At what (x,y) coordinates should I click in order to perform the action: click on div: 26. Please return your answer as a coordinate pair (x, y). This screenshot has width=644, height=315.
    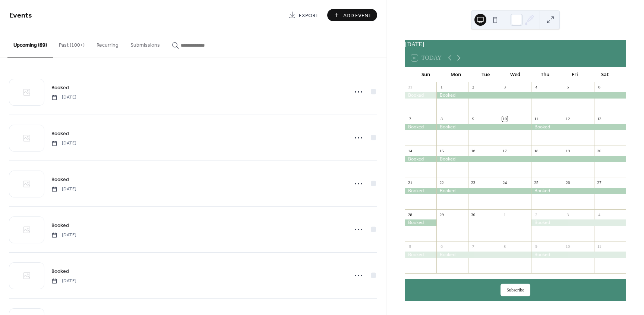
    Looking at the image, I should click on (568, 183).